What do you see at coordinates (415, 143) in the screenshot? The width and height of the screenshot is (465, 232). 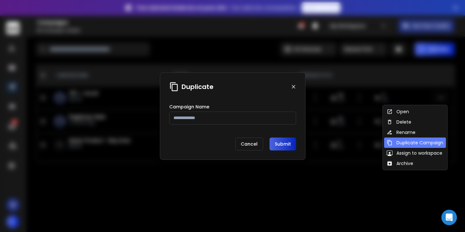 I see `div: Duplicate Campaign` at bounding box center [415, 143].